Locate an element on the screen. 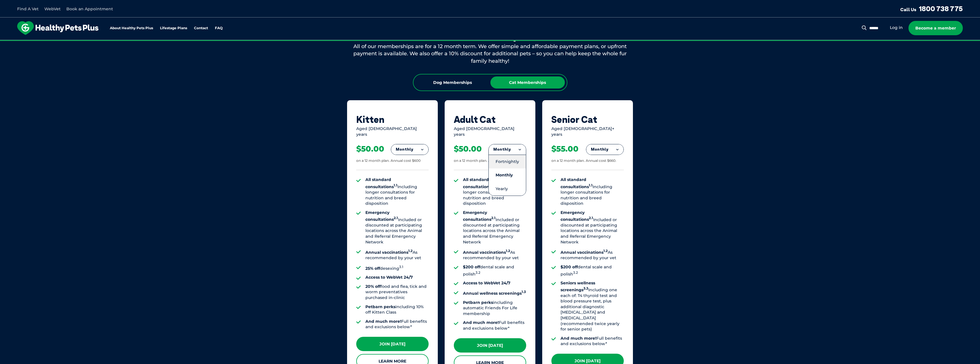 Image resolution: width=980 pixels, height=364 pixels. strong: Annual wellness screenings is located at coordinates (494, 293).